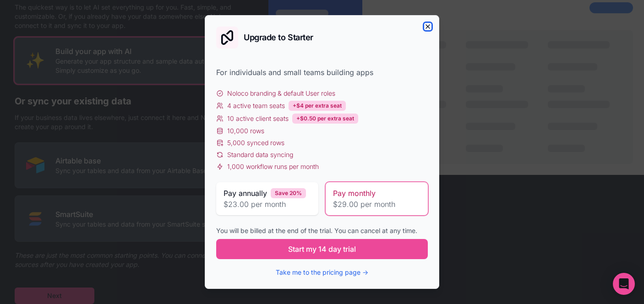  Describe the element at coordinates (245, 194) in the screenshot. I see `span: Pay annually` at that location.